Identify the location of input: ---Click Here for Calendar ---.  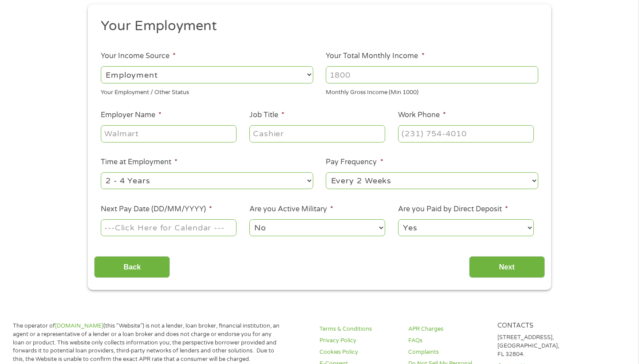
(169, 228).